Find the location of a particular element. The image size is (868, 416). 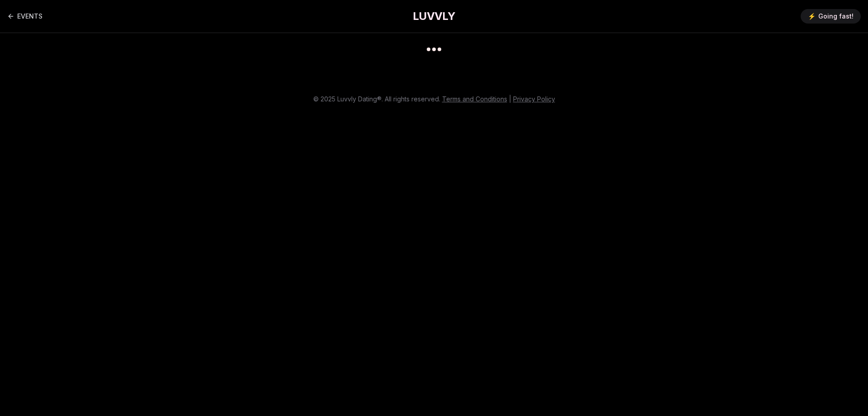

a: LUVVLY is located at coordinates (434, 16).